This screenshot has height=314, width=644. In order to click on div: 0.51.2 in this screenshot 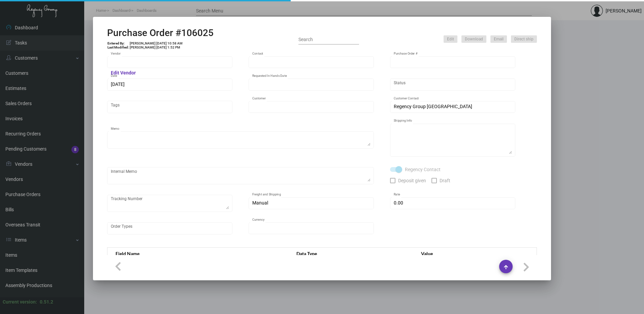, I will do `click(47, 301)`.